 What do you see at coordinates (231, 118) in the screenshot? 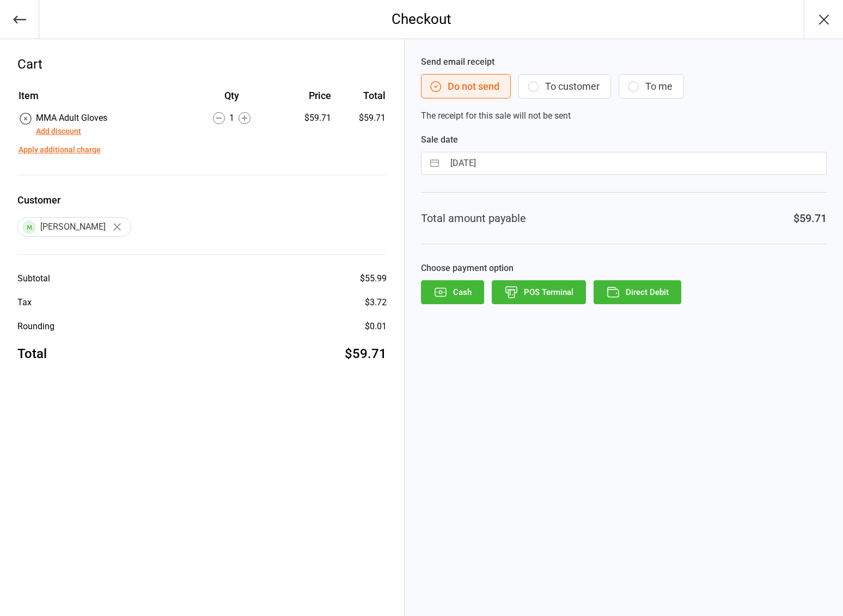
I see `div: 1` at bounding box center [231, 118].